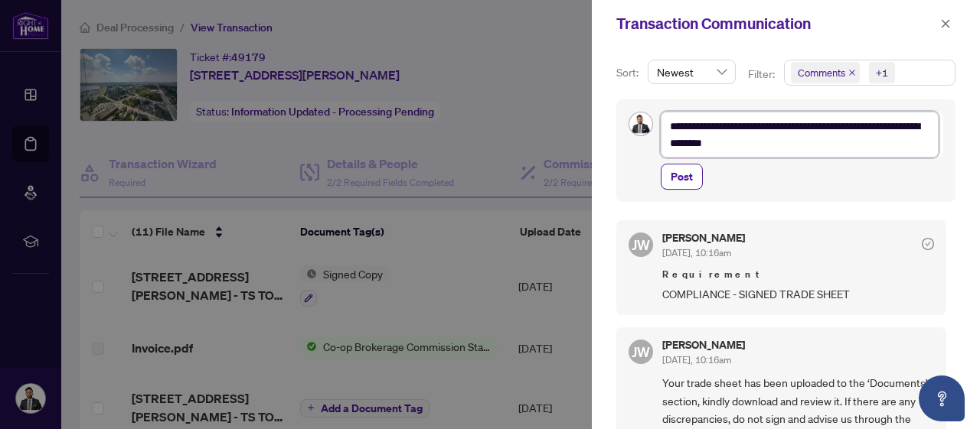 The width and height of the screenshot is (980, 429). What do you see at coordinates (882, 73) in the screenshot?
I see `div: +1` at bounding box center [882, 73].